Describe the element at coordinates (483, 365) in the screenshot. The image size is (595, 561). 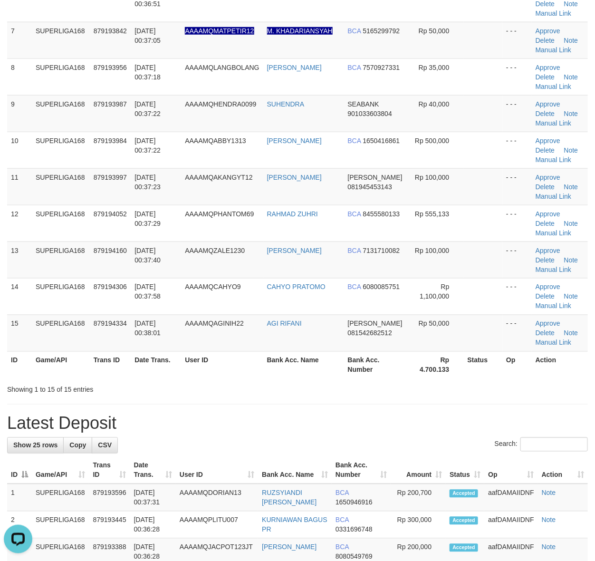
I see `th: Status` at that location.